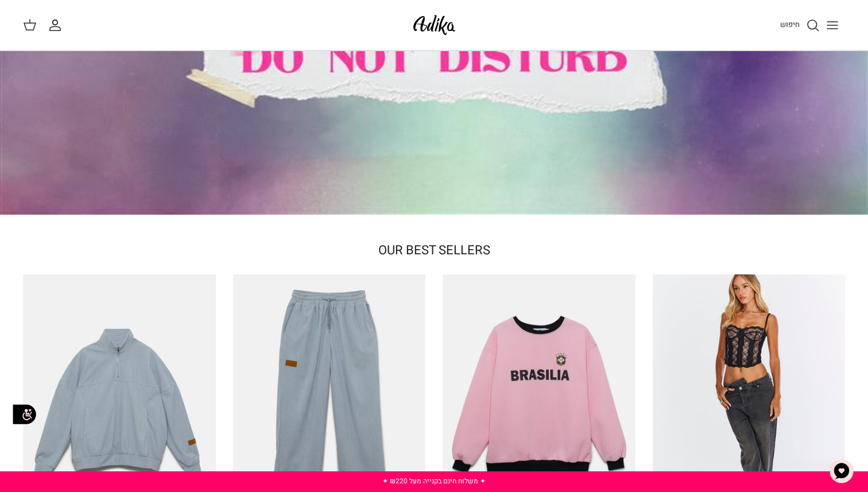 The image size is (868, 492). I want to click on a: חיפוש, so click(800, 25).